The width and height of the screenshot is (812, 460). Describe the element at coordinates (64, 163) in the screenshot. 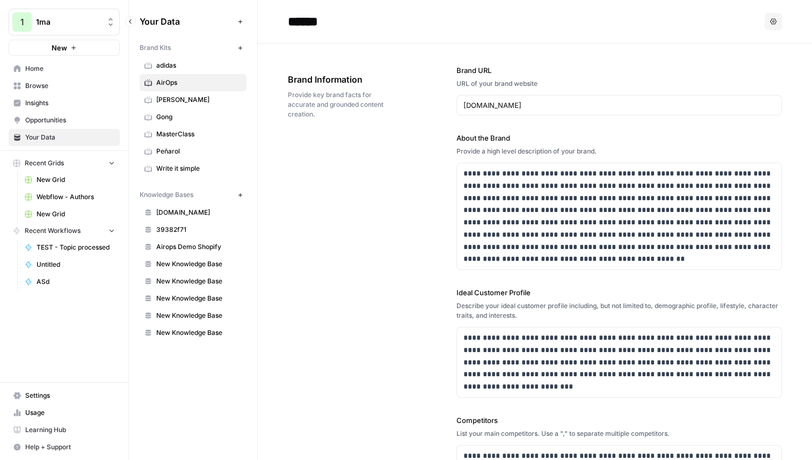

I see `button: Recent Grids` at that location.